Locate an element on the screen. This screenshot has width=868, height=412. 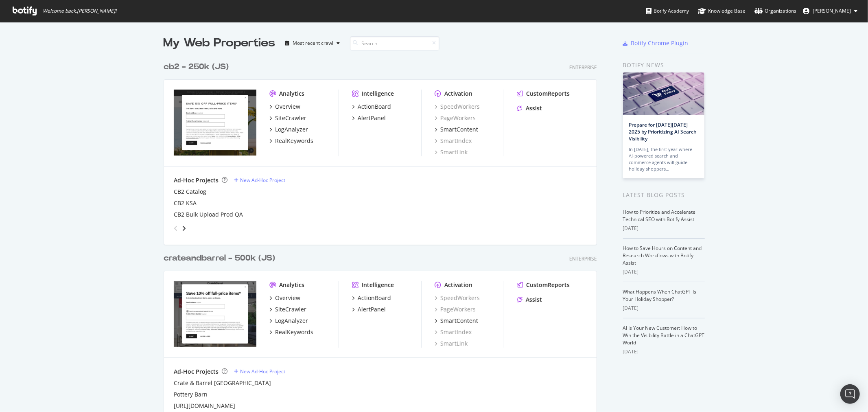
a: AI Is Your New Customer: How to Win the Visibility Battle in a ChatGPT World is located at coordinates (663, 335).